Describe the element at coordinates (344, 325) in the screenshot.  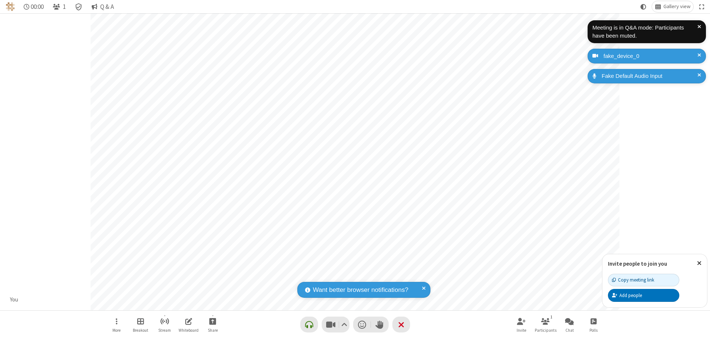
I see `button: Video setting` at that location.